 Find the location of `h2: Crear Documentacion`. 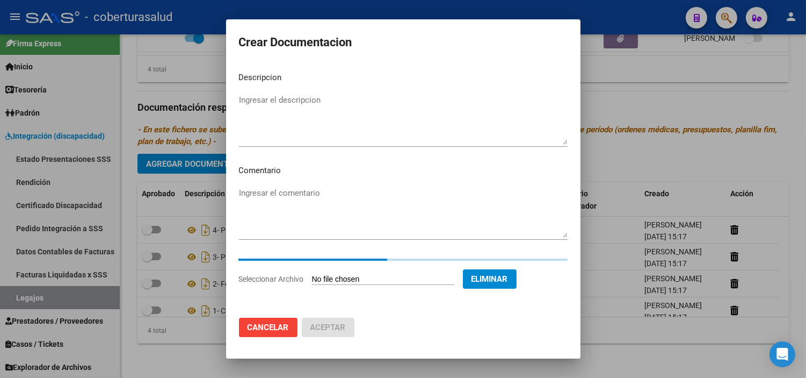

h2: Crear Documentacion is located at coordinates (403, 42).